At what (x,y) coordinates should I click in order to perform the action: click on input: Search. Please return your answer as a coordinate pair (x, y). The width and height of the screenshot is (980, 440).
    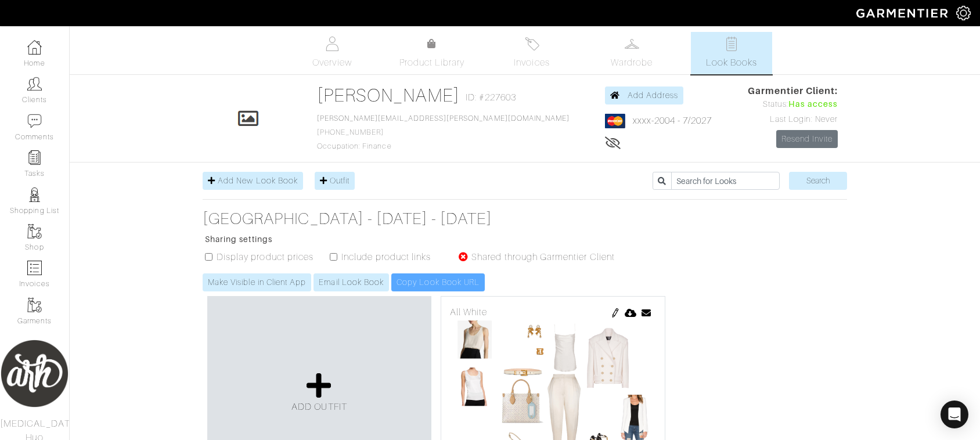
    Looking at the image, I should click on (818, 181).